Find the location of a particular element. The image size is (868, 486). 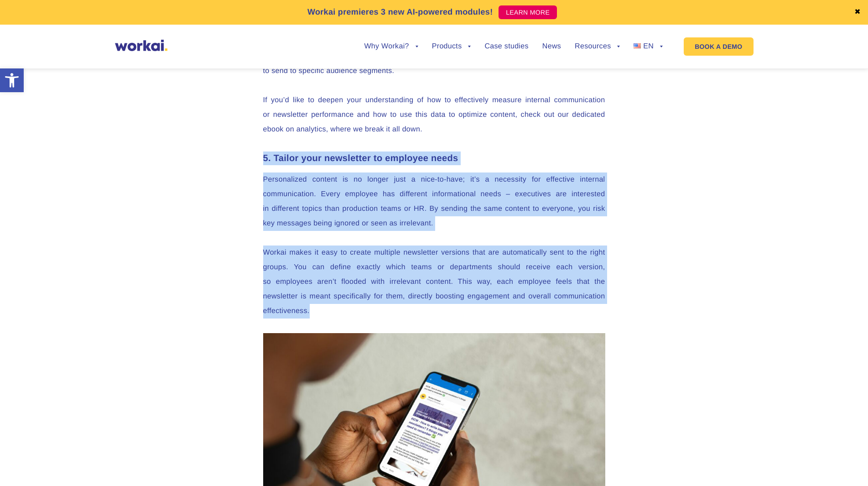

a: BOOK A DEMO is located at coordinates (718, 47).